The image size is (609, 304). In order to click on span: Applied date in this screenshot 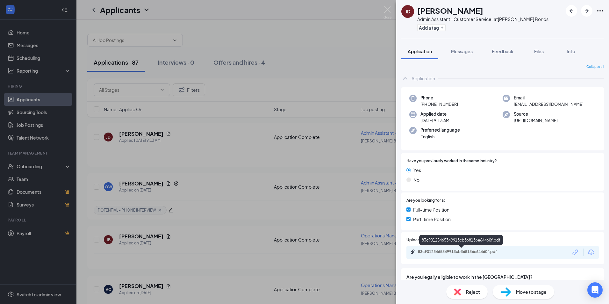, I will do `click(435, 114)`.